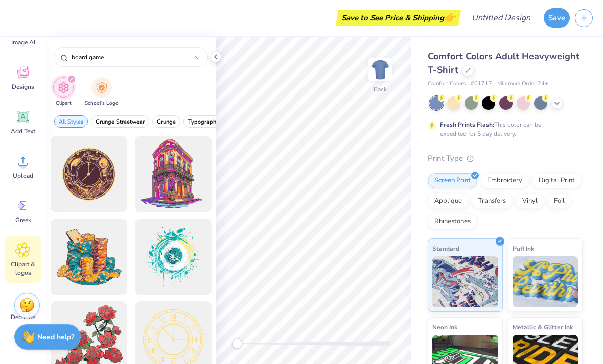 Image resolution: width=603 pixels, height=364 pixels. I want to click on div: Screen Print, so click(452, 181).